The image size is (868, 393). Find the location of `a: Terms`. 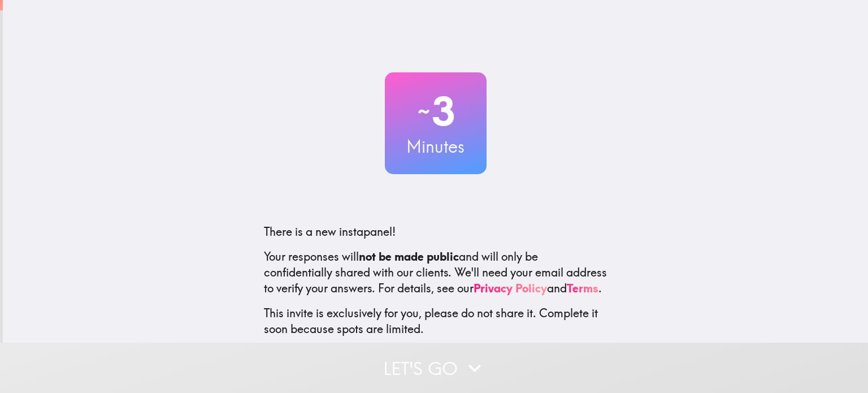

a: Terms is located at coordinates (582, 288).